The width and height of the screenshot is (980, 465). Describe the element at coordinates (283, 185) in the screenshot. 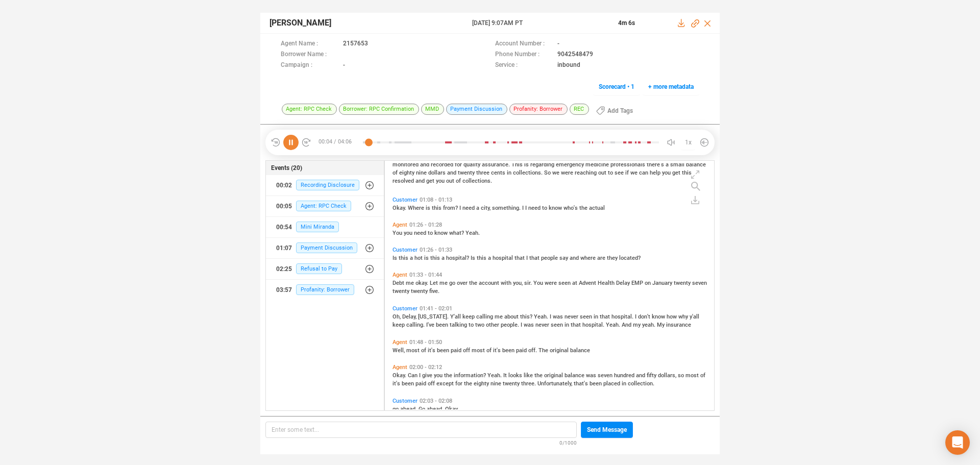

I see `div: 00:02` at that location.